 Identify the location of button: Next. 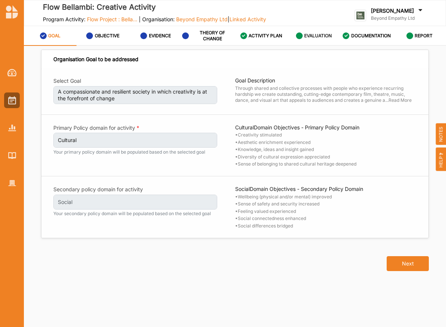
(408, 264).